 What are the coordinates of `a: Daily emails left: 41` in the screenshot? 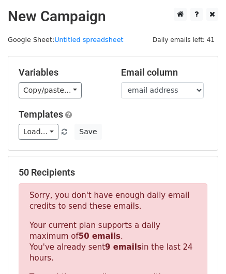 It's located at (184, 39).